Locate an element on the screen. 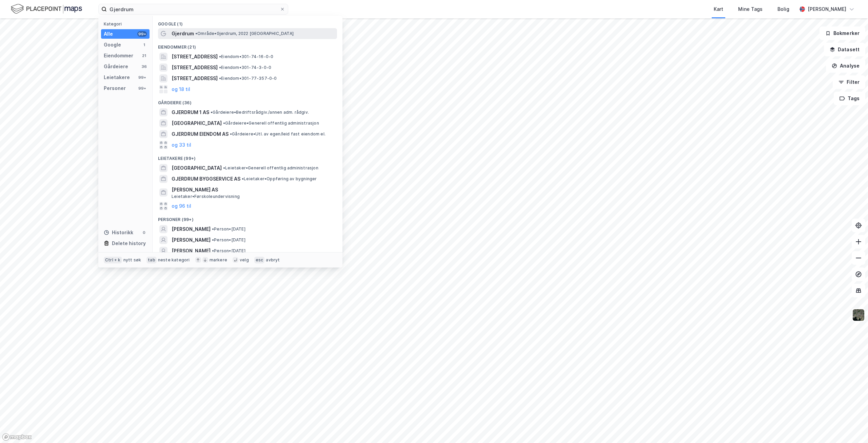  div: velg is located at coordinates (244, 260).